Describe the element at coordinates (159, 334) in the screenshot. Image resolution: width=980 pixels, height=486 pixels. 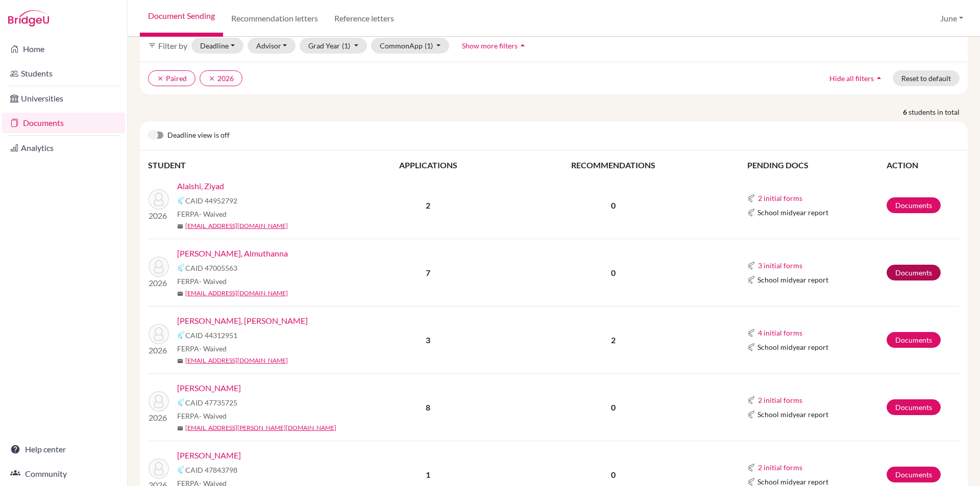
I see `img: Jamal, Taha` at that location.